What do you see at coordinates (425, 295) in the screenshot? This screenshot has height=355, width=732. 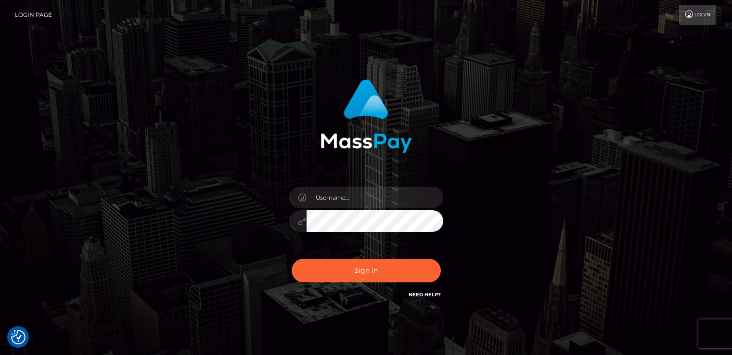 I see `a: Need Help?` at bounding box center [425, 295].